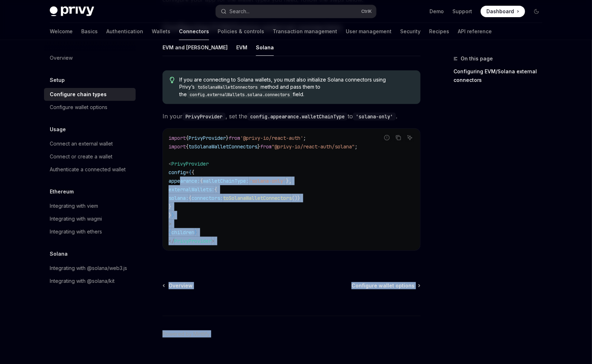 Image resolution: width=592 pixels, height=364 pixels. Describe the element at coordinates (462, 11) in the screenshot. I see `a: Support` at that location.